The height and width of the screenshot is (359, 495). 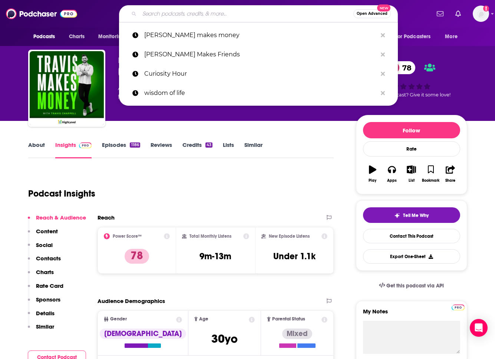 What do you see at coordinates (479, 328) in the screenshot?
I see `div: Open Intercom Messenger` at bounding box center [479, 328].